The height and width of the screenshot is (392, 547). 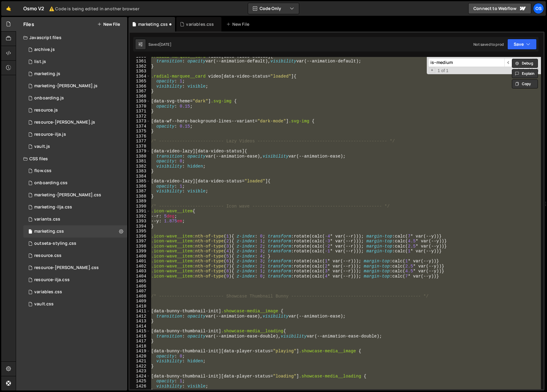 What do you see at coordinates (432, 70) in the screenshot?
I see `span: Toggle Replace mode` at bounding box center [432, 70].